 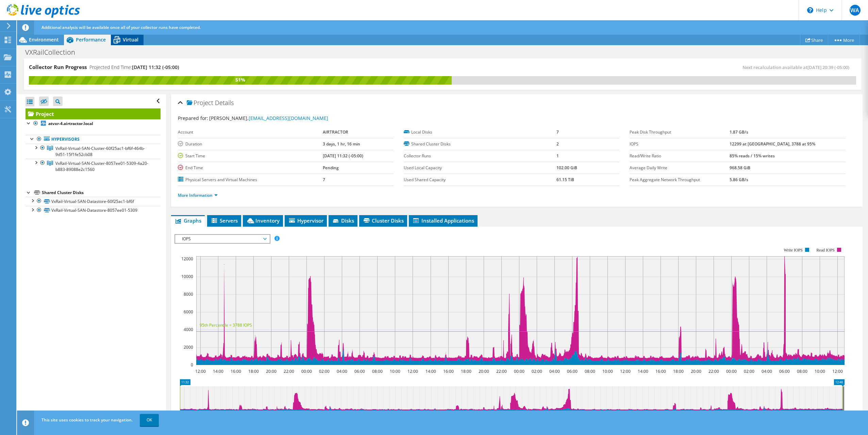 What do you see at coordinates (814, 40) in the screenshot?
I see `a: Share` at bounding box center [814, 40].